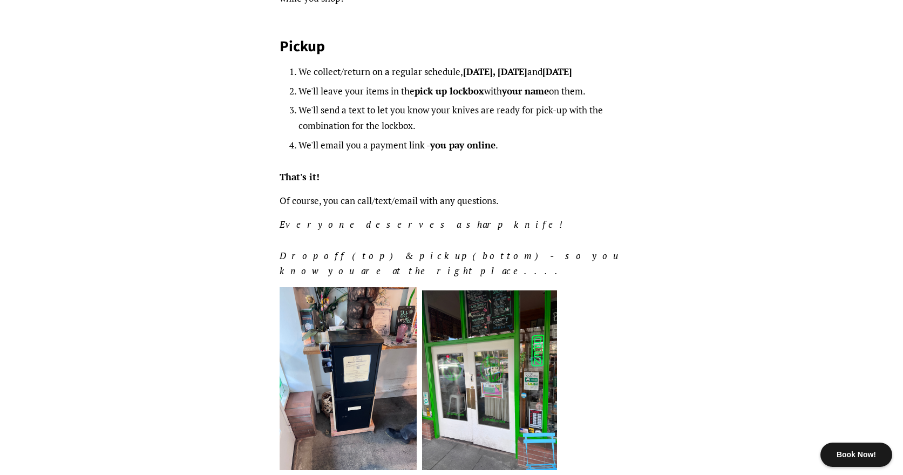  Describe the element at coordinates (856, 454) in the screenshot. I see `div: Book Now!` at that location.